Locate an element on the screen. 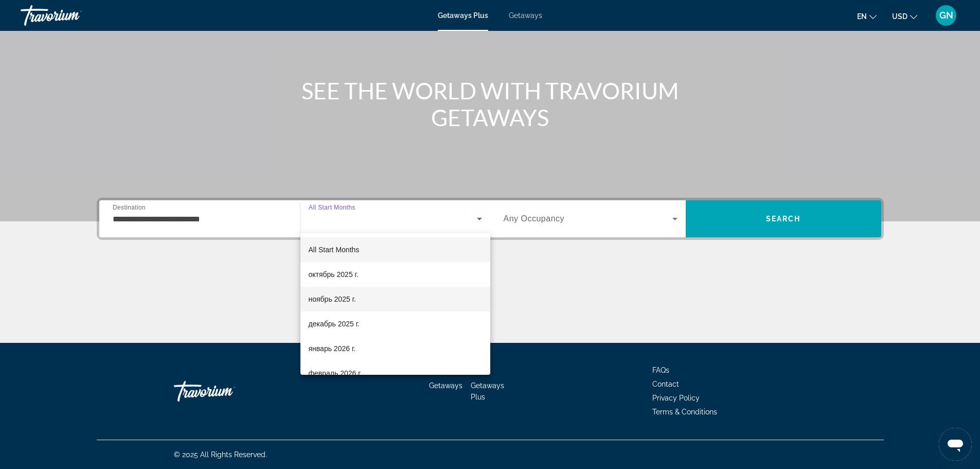 The width and height of the screenshot is (980, 469). span: февраль 2026 г. is located at coordinates (335, 373).